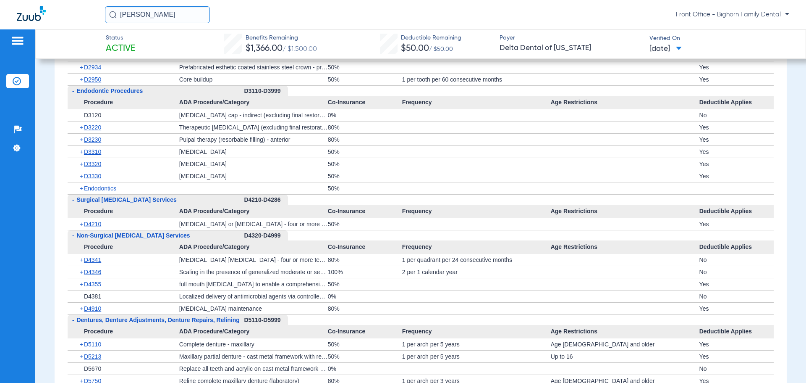 Image resolution: width=806 pixels, height=383 pixels. I want to click on span: Dentures, Denture Adjustments, Denture Repairs, Relining, so click(158, 320).